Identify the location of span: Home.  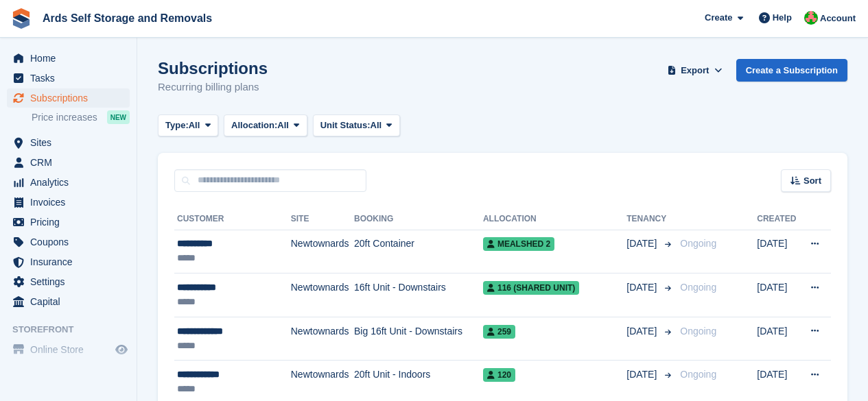
(72, 59).